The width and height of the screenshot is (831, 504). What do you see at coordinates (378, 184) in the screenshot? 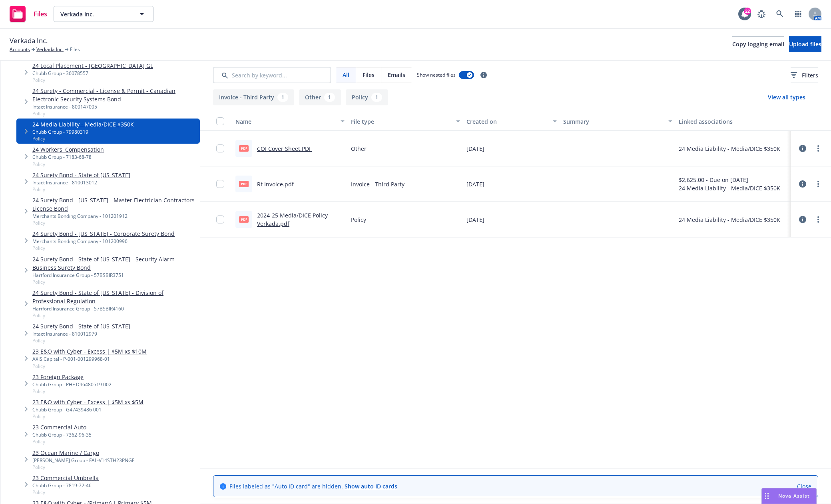
I see `span: Invoice - Third Party` at bounding box center [378, 184].